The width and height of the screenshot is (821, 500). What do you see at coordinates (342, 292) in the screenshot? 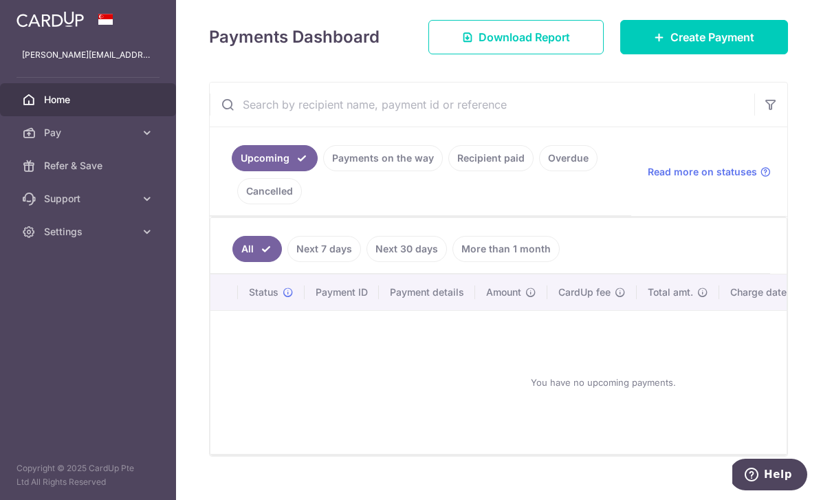
I see `th: Payment ID` at bounding box center [342, 292].